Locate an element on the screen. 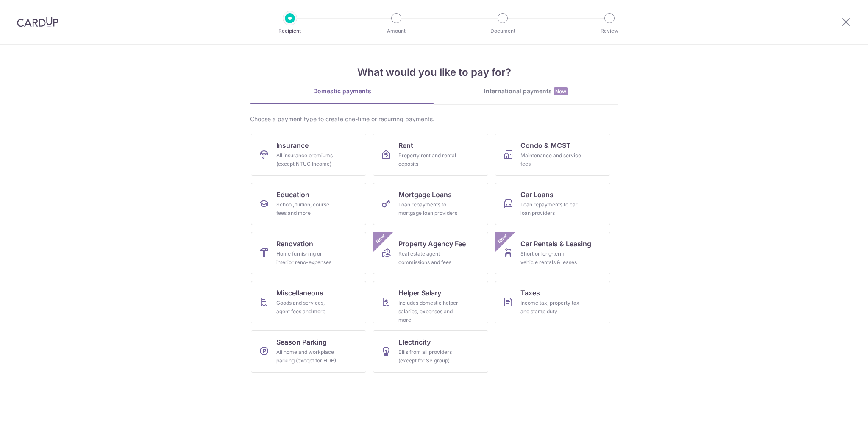 The height and width of the screenshot is (423, 868). a: ElectricityBills from all providers (except for SP group) is located at coordinates (431, 351).